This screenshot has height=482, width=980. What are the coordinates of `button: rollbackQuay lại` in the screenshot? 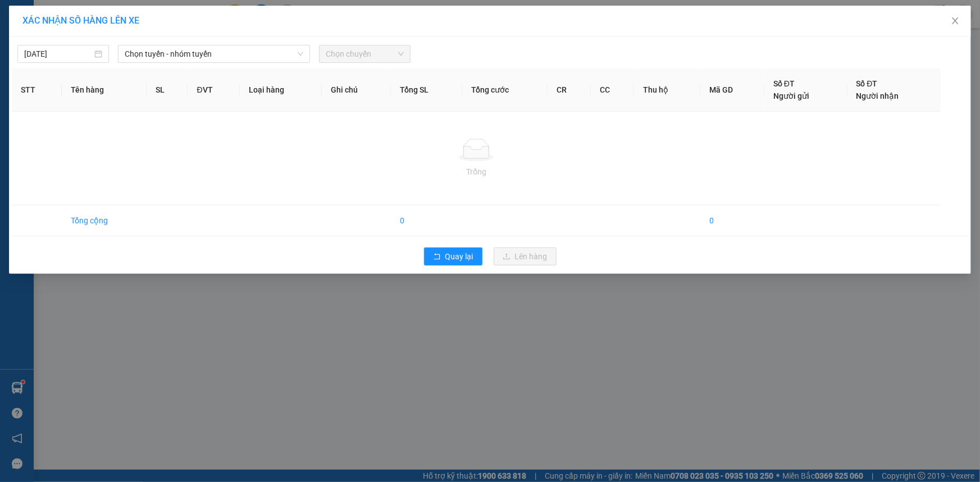 It's located at (454, 257).